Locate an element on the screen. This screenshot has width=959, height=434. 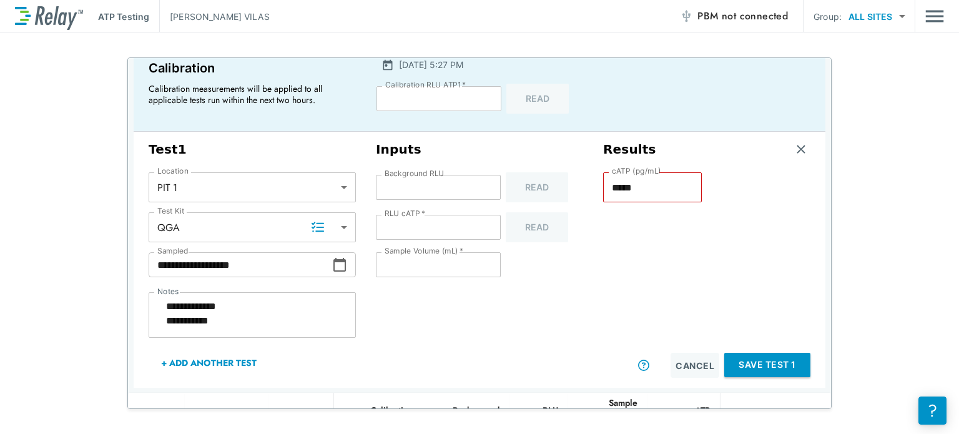
div: PIT 1 is located at coordinates (252, 187).